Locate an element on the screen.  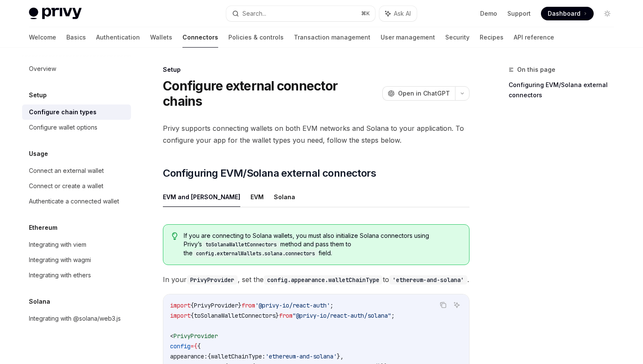
span: Configuring EVM/Solana external connectors is located at coordinates (269, 173).